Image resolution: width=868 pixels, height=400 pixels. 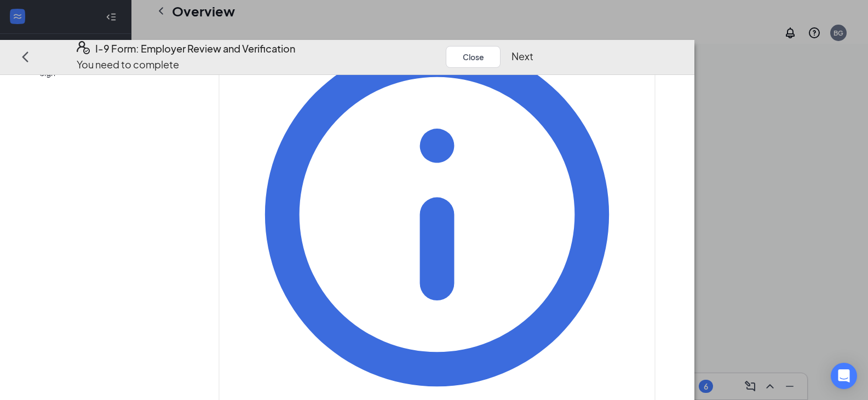 I want to click on p: You need to complete, so click(x=185, y=65).